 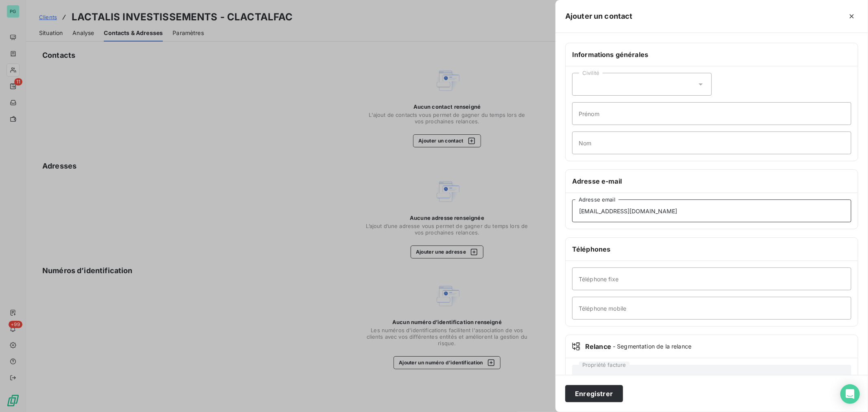 What do you see at coordinates (594, 394) in the screenshot?
I see `button: Enregistrer` at bounding box center [594, 394].